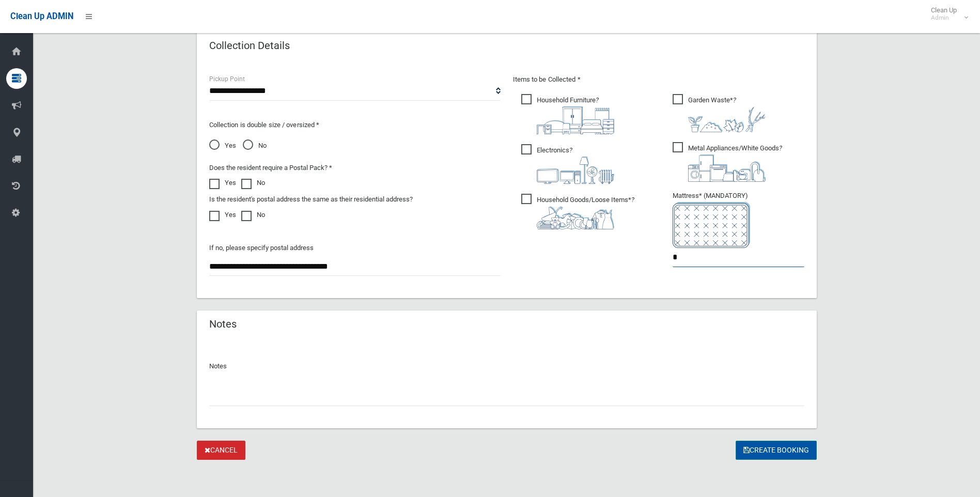  Describe the element at coordinates (738, 219) in the screenshot. I see `span: Mattress* (MANDATORY)` at that location.